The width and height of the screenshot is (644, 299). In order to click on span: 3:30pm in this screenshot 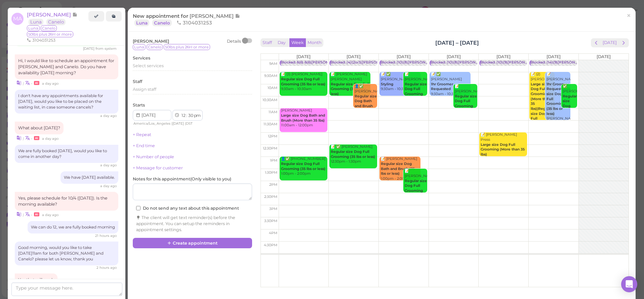, I will do `click(271, 221)`.